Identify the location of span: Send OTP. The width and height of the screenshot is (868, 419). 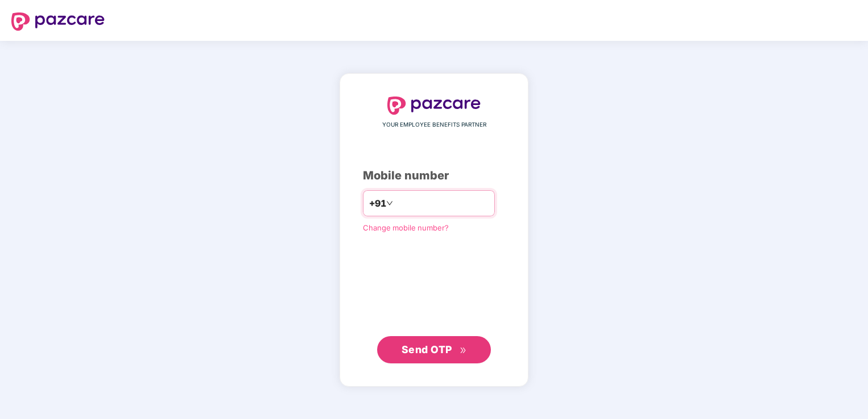
(426, 349).